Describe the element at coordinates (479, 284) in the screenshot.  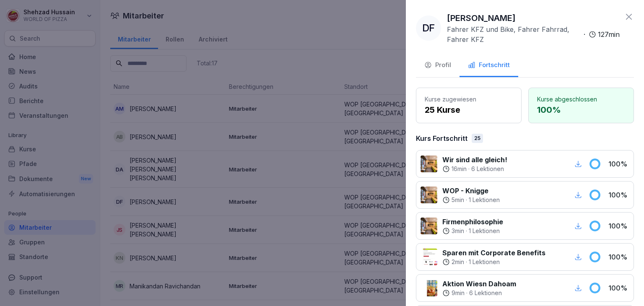
I see `p: Aktion Wiesn Dahoam` at that location.